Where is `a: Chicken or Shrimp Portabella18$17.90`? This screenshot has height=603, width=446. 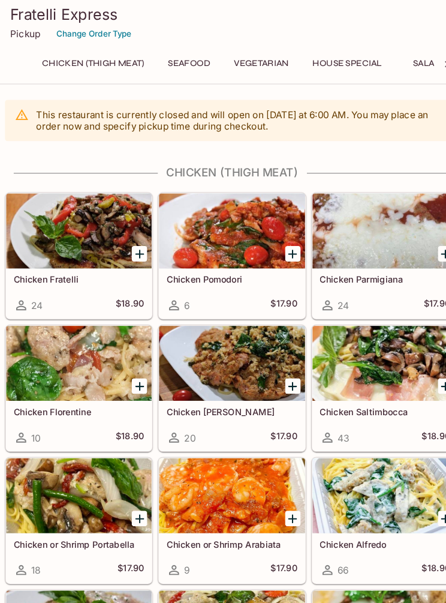
a: Chicken or Shrimp Portabella18$17.90 is located at coordinates (76, 500).